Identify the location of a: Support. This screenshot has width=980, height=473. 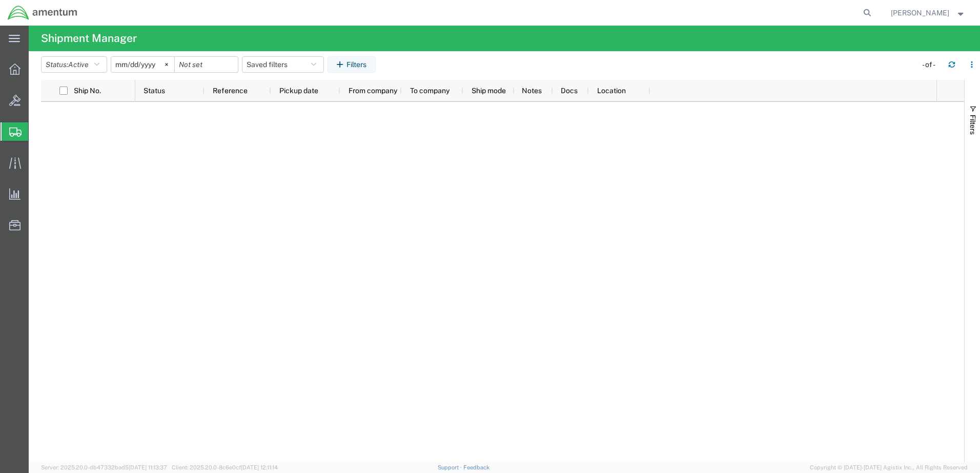
(451, 468).